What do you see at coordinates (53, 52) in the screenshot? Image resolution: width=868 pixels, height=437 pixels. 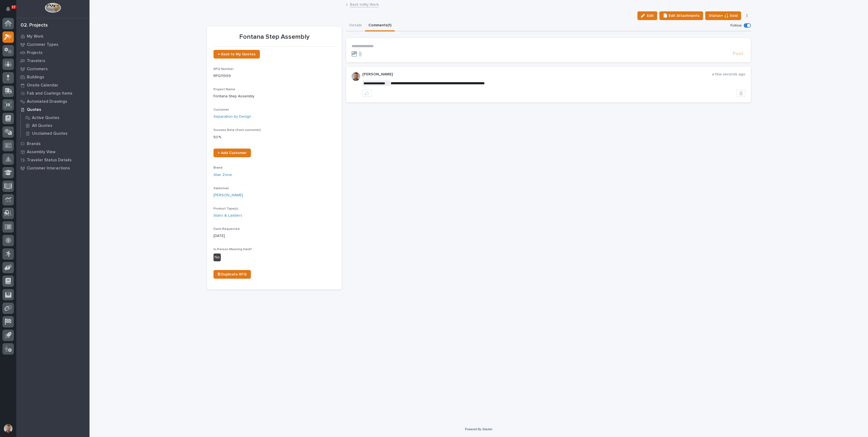 I see `a: Projects` at bounding box center [53, 52].